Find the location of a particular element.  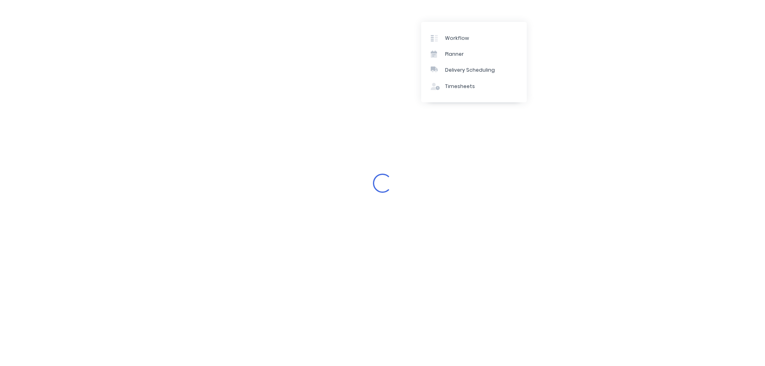

div: Timesheets is located at coordinates (460, 86).